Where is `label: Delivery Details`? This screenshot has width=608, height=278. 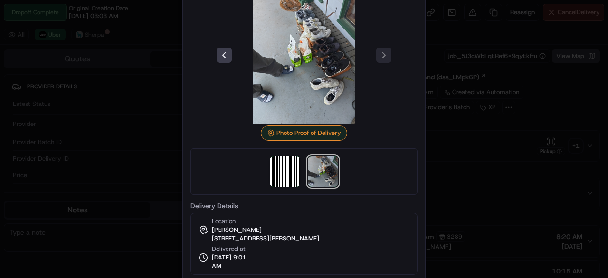 label: Delivery Details is located at coordinates (304, 206).